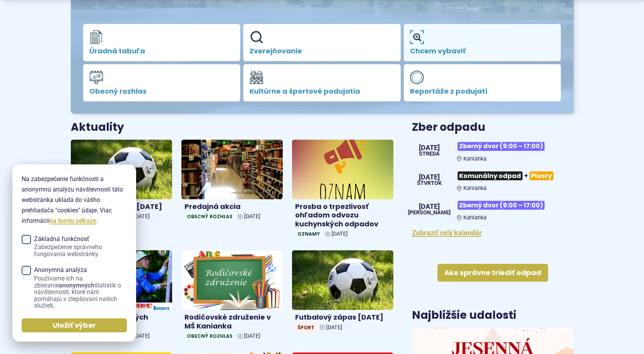 The width and height of the screenshot is (644, 354). What do you see at coordinates (81, 292) in the screenshot?
I see `span: Používame ich na zbieranie štatistík o návštevnosti, ktoré nám pomáhajú v zlepšovaní našich služieb.` at bounding box center [81, 292].